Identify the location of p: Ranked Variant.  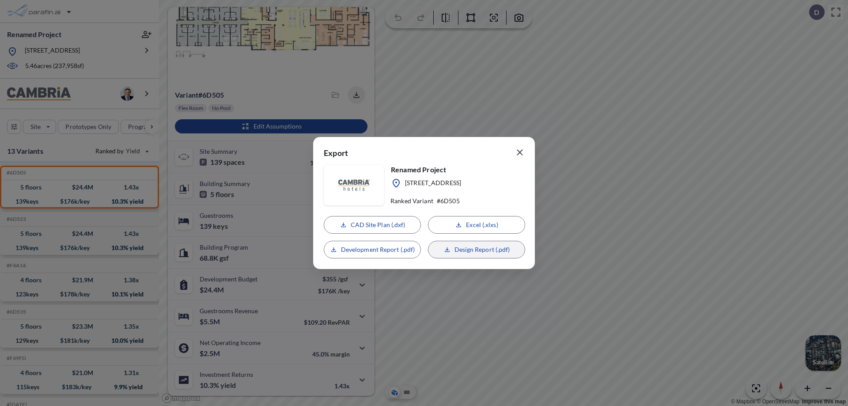
(412, 201).